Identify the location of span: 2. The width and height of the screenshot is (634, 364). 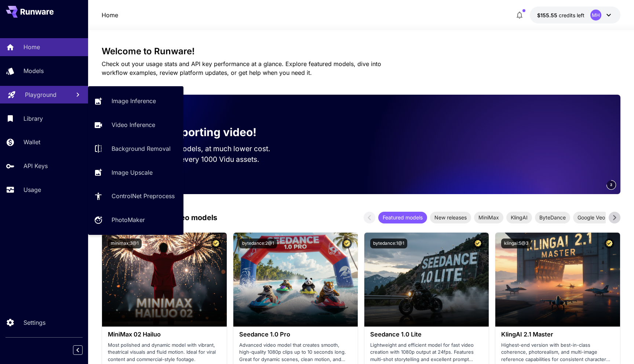
(611, 185).